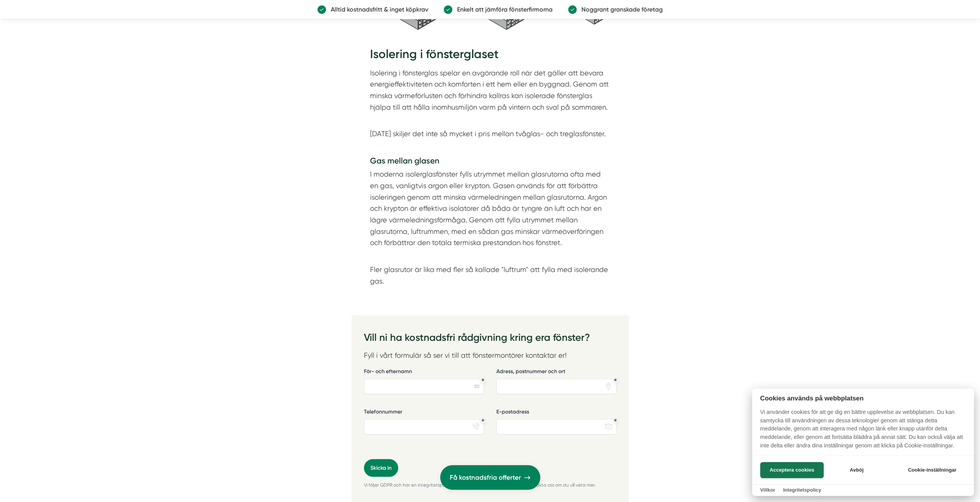 This screenshot has width=980, height=502. What do you see at coordinates (767, 490) in the screenshot?
I see `a: Villkor` at bounding box center [767, 490].